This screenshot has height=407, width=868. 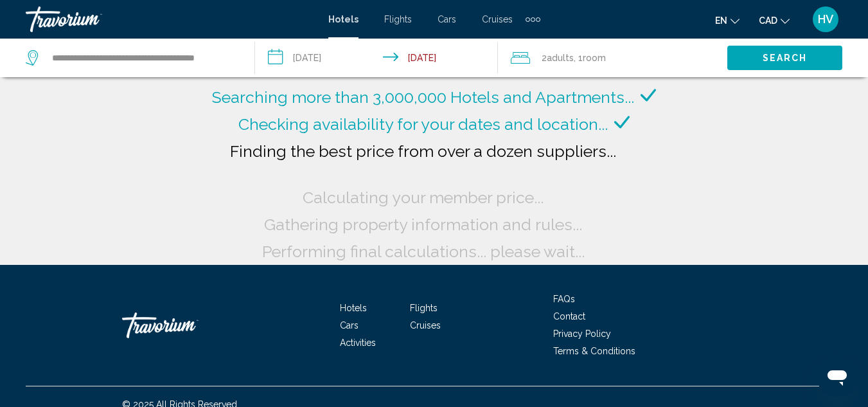 What do you see at coordinates (594, 58) in the screenshot?
I see `span: Room` at bounding box center [594, 58].